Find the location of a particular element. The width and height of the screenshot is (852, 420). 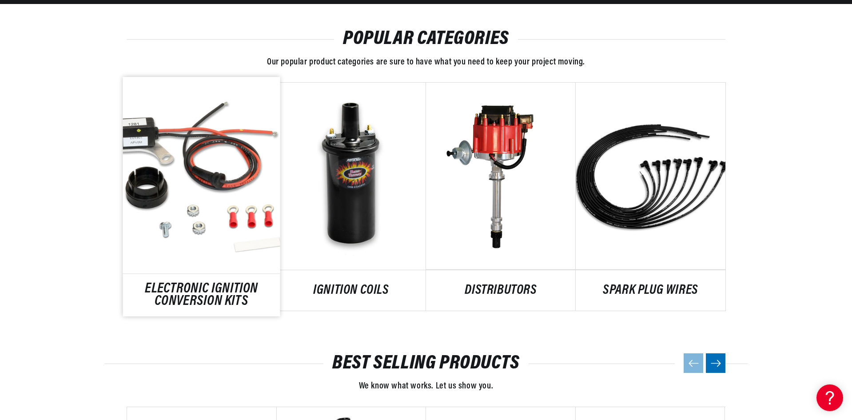

a: SPARK PLUG WIRES is located at coordinates (650, 290).